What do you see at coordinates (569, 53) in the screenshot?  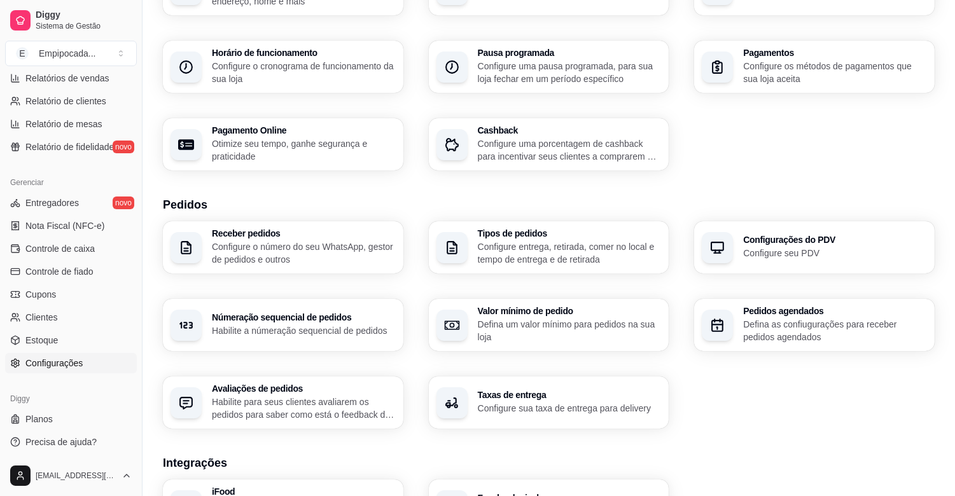 I see `h3: Pausa programada` at bounding box center [569, 53].